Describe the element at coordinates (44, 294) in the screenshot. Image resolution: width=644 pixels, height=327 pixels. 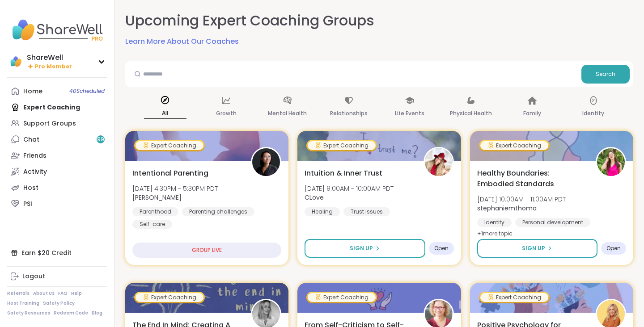
I see `a: About Us` at that location.